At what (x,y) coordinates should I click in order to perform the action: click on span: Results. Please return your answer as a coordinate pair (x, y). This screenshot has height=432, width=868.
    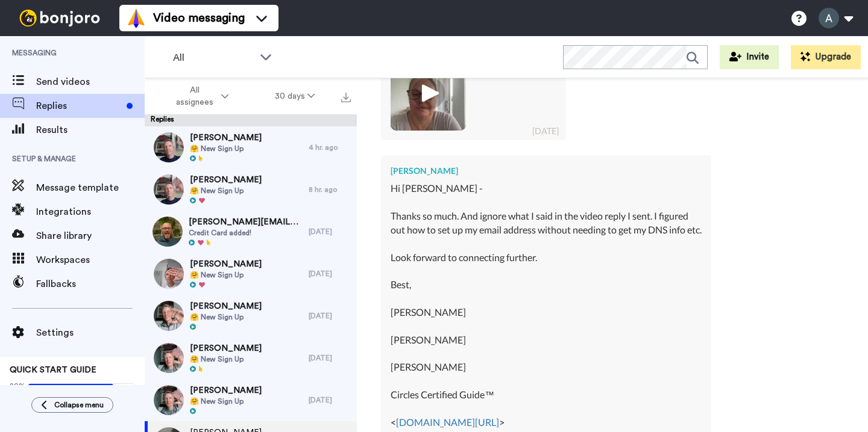
    Looking at the image, I should click on (90, 130).